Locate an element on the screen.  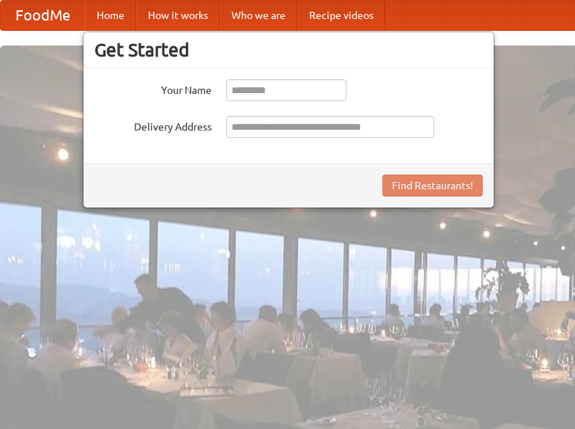
a: FoodMe is located at coordinates (42, 15).